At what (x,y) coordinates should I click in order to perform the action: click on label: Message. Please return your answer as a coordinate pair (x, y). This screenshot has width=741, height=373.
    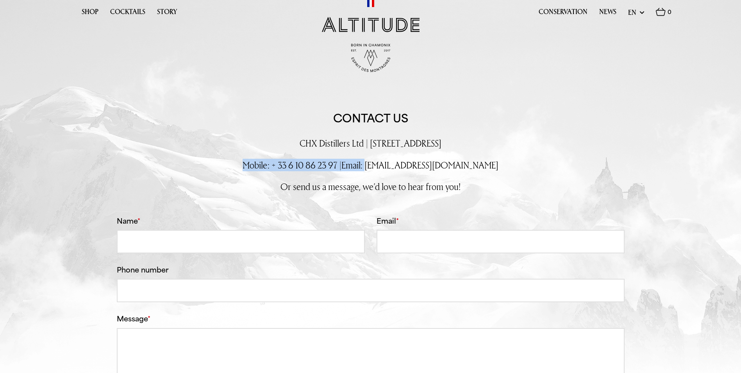
    Looking at the image, I should click on (371, 318).